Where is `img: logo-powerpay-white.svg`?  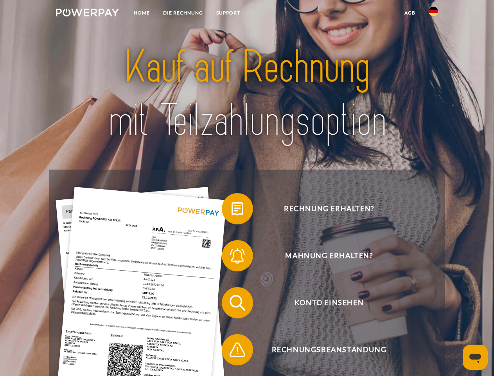 img: logo-powerpay-white.svg is located at coordinates (87, 13).